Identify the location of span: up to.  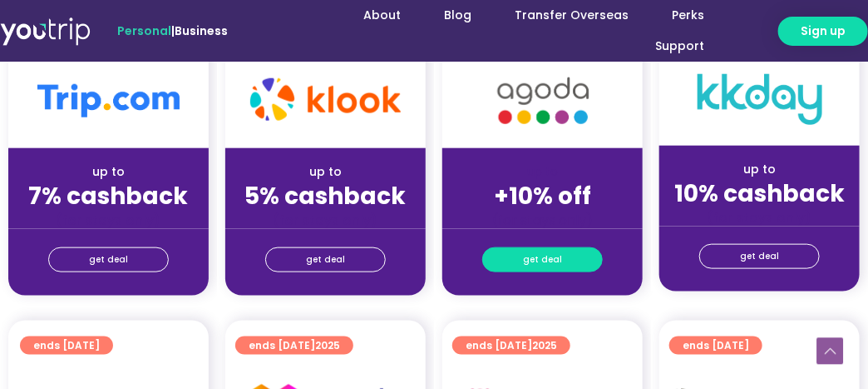
(542, 172).